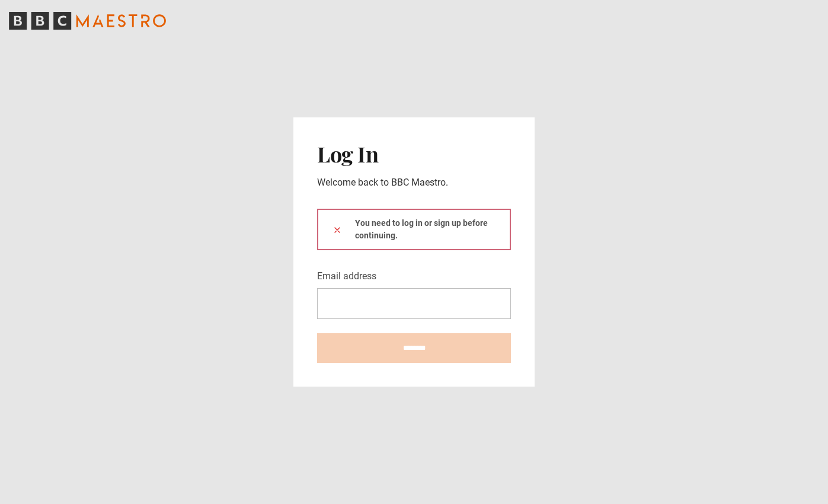 The height and width of the screenshot is (504, 828). Describe the element at coordinates (414, 154) in the screenshot. I see `h2: Log In` at that location.